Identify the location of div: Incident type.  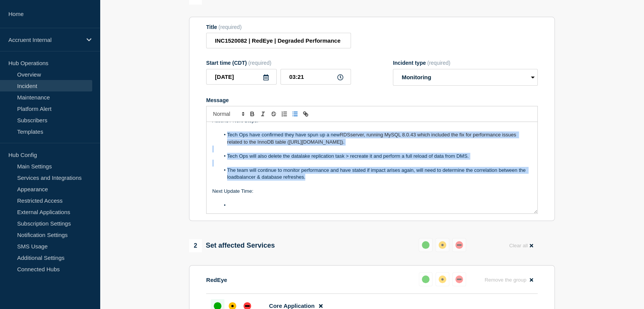
(465, 63).